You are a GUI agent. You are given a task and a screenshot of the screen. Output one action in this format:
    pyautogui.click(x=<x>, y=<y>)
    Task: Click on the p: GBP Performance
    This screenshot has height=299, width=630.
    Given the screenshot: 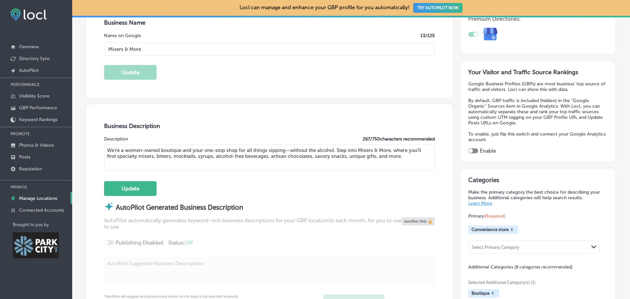 What is the action you would take?
    pyautogui.click(x=38, y=108)
    